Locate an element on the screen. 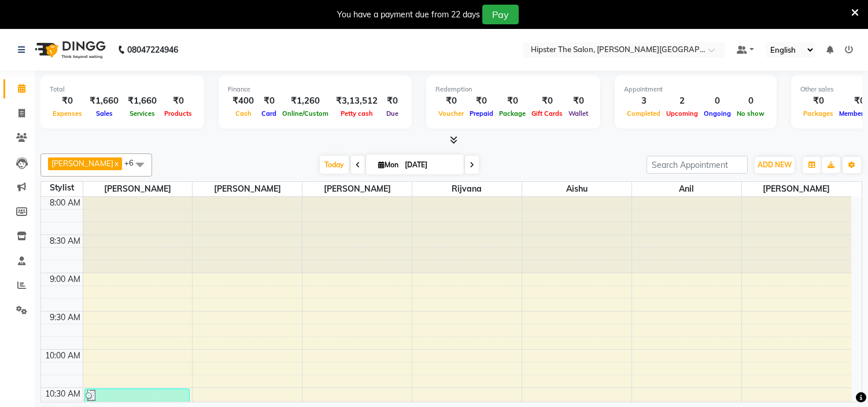  button: ADD NEW is located at coordinates (775, 165).